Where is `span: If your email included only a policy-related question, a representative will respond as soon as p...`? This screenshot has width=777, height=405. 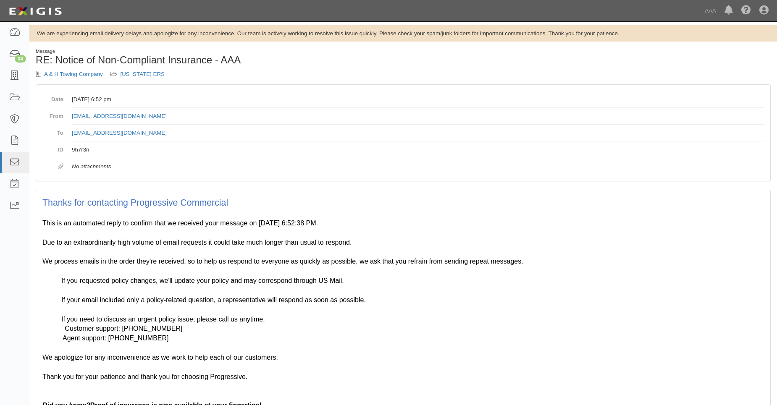
span: If your email included only a policy-related question, a representative will respond as soon as p... is located at coordinates (213, 300).